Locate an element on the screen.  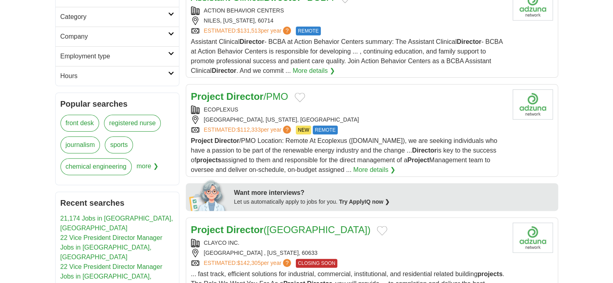
span: $142,305 is located at coordinates (249, 263).